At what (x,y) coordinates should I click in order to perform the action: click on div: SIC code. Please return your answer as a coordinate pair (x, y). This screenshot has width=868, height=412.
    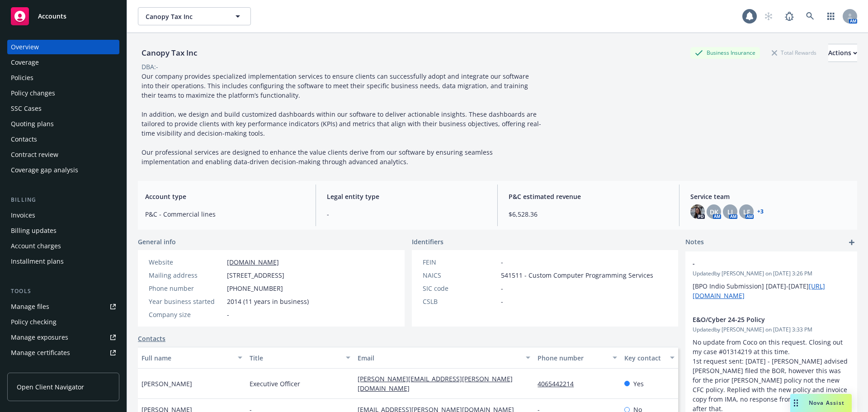
    Looking at the image, I should click on (459, 288).